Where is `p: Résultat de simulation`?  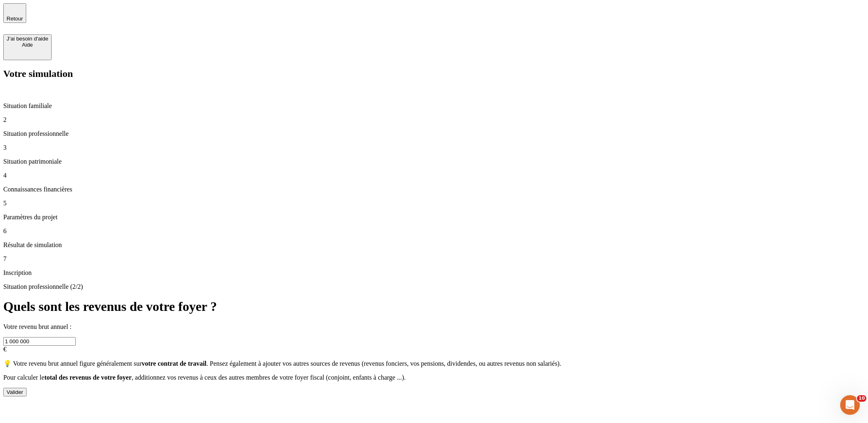 p: Résultat de simulation is located at coordinates (434, 245).